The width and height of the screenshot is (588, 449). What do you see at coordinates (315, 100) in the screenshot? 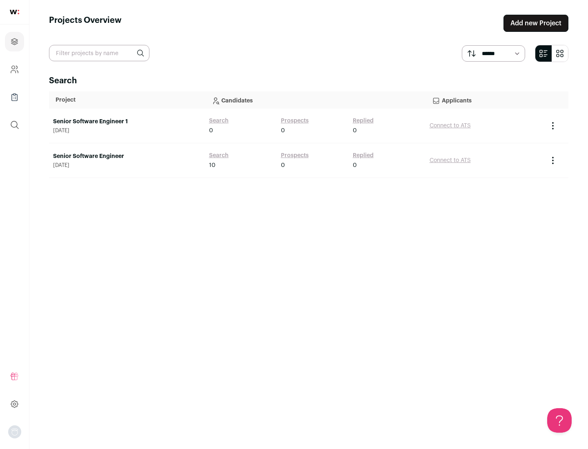
I see `p: Candidates` at bounding box center [315, 100].